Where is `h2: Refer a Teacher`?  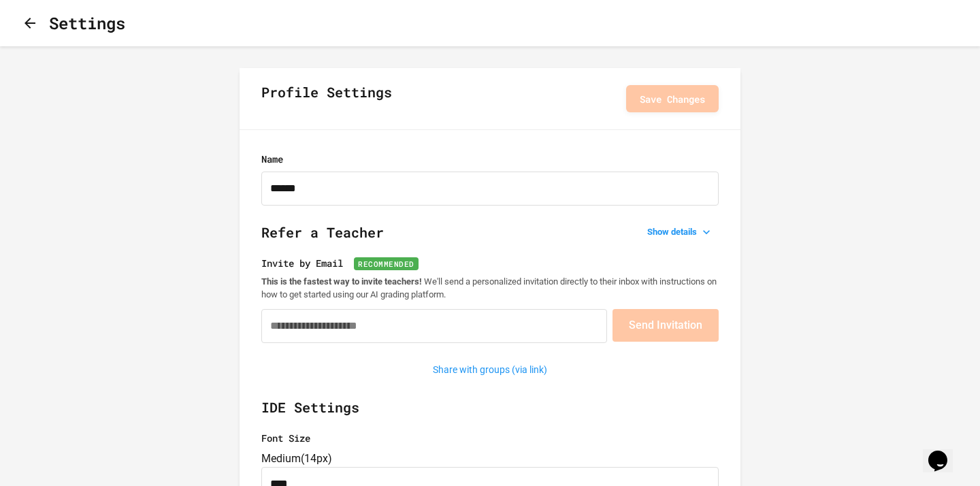
h2: Refer a Teacher is located at coordinates (490, 239).